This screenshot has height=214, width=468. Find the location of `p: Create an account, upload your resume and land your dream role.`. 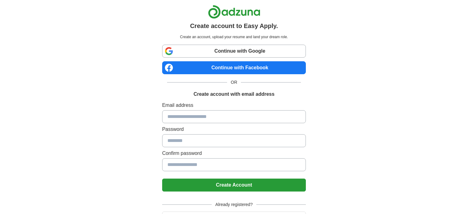

p: Create an account, upload your resume and land your dream role. is located at coordinates (234, 37).